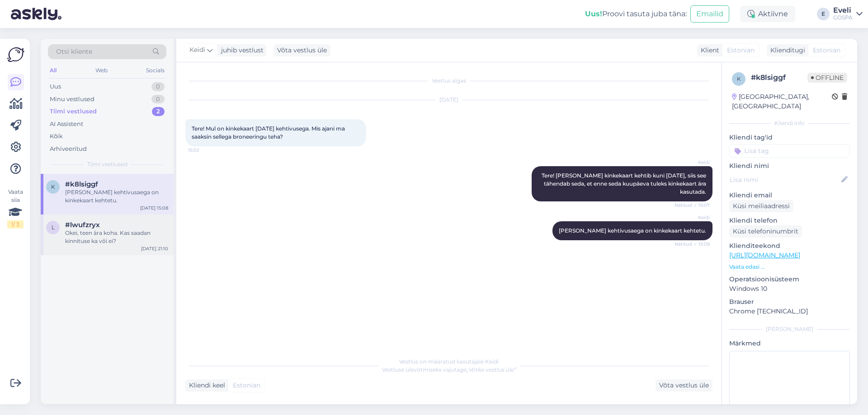  Describe the element at coordinates (74, 52) in the screenshot. I see `span: Otsi kliente` at that location.